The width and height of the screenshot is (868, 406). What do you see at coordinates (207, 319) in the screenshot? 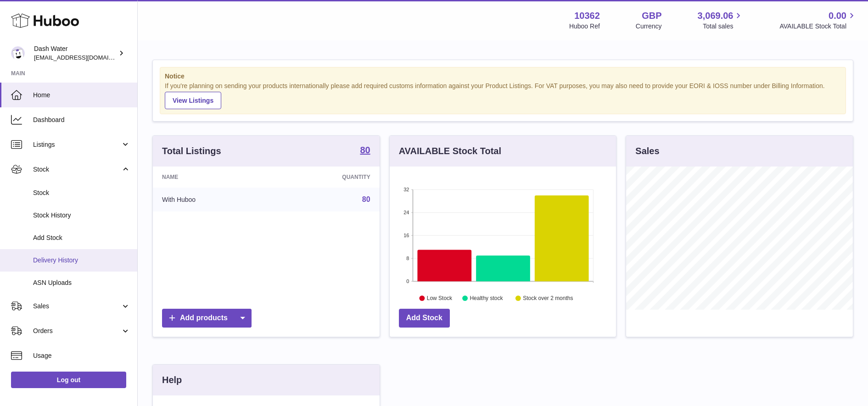
I see `a: Add products` at bounding box center [207, 319].